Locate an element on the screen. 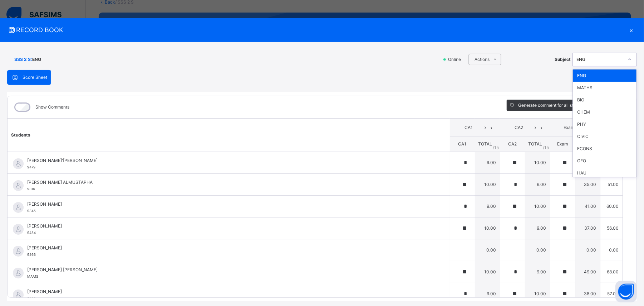  span: 9266 is located at coordinates (31, 254).